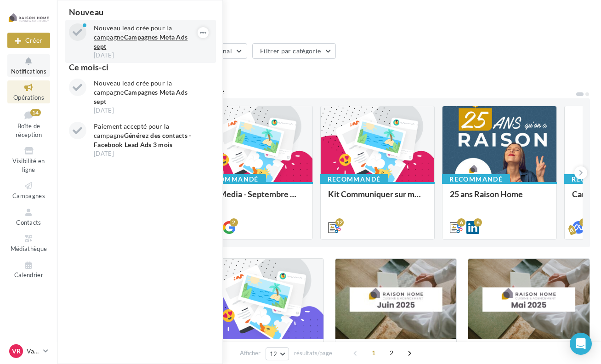 The height and width of the screenshot is (364, 601). Describe the element at coordinates (581, 344) in the screenshot. I see `div: Open Intercom Messenger` at that location.